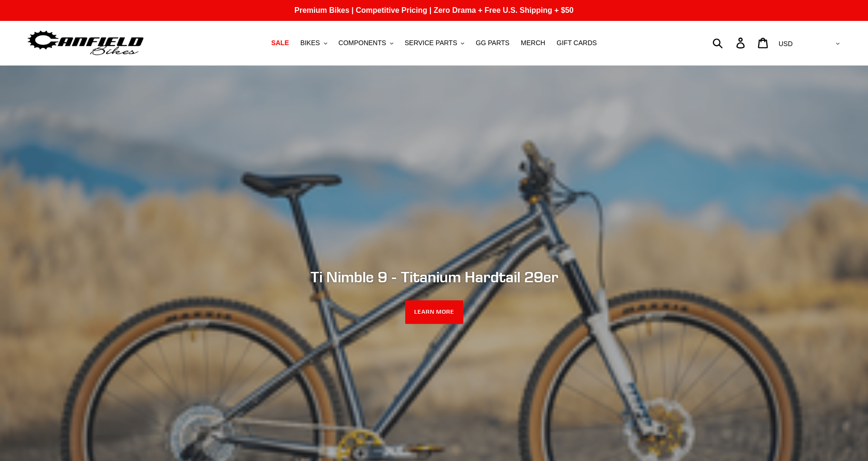 The width and height of the screenshot is (868, 461). I want to click on span: SALE, so click(280, 43).